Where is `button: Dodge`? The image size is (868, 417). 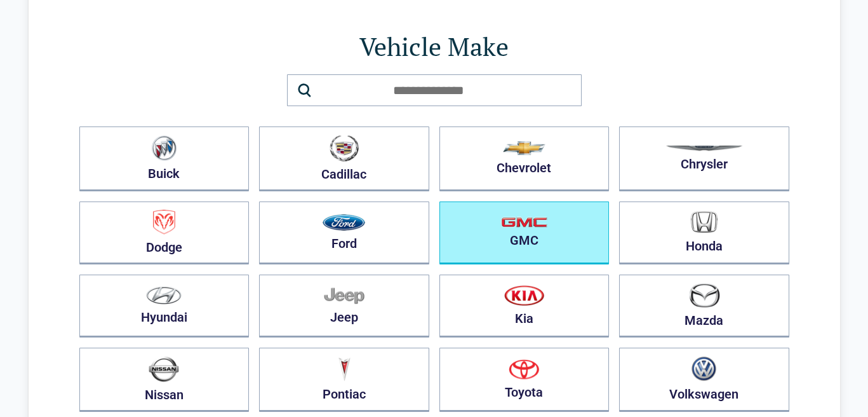 button: Dodge is located at coordinates (165, 233).